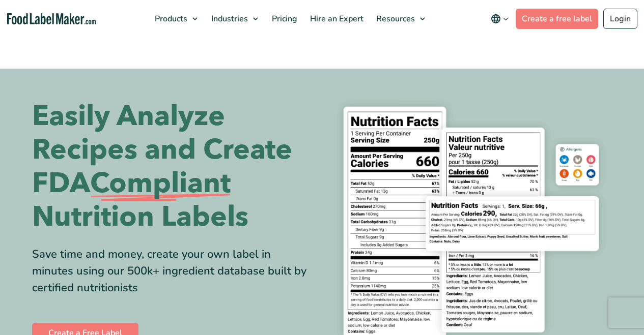 The width and height of the screenshot is (644, 335). I want to click on a: Login, so click(620, 18).